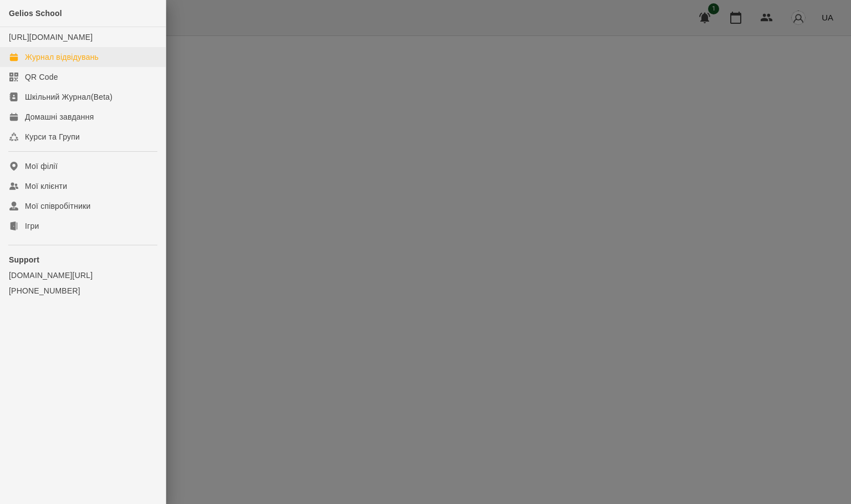 This screenshot has height=504, width=851. What do you see at coordinates (35, 14) in the screenshot?
I see `span: Gelios School` at bounding box center [35, 14].